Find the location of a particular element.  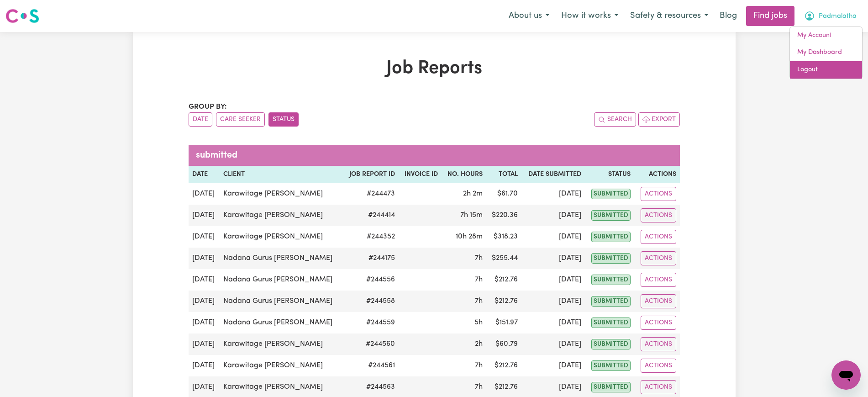

div: My Account is located at coordinates (826, 52).